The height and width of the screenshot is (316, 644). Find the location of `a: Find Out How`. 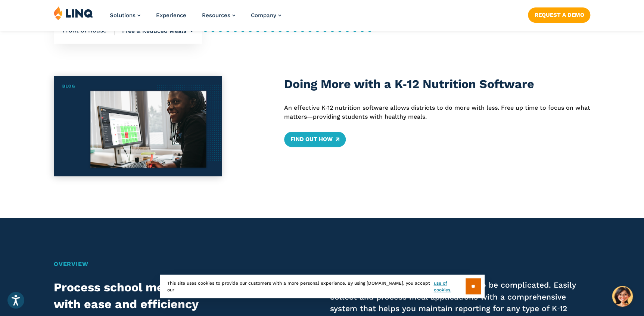

a: Find Out How is located at coordinates (315, 139).